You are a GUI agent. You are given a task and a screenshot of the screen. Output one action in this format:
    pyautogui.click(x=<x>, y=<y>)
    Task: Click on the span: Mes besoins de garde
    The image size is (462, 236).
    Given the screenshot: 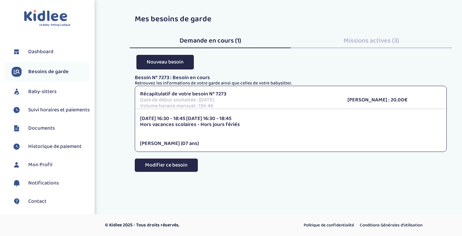 What is the action you would take?
    pyautogui.click(x=173, y=19)
    